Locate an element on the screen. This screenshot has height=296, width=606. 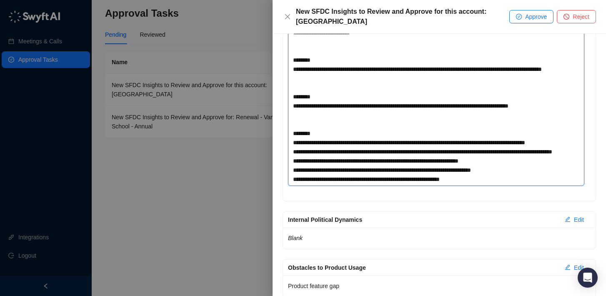
span: check-circle is located at coordinates (519, 17).